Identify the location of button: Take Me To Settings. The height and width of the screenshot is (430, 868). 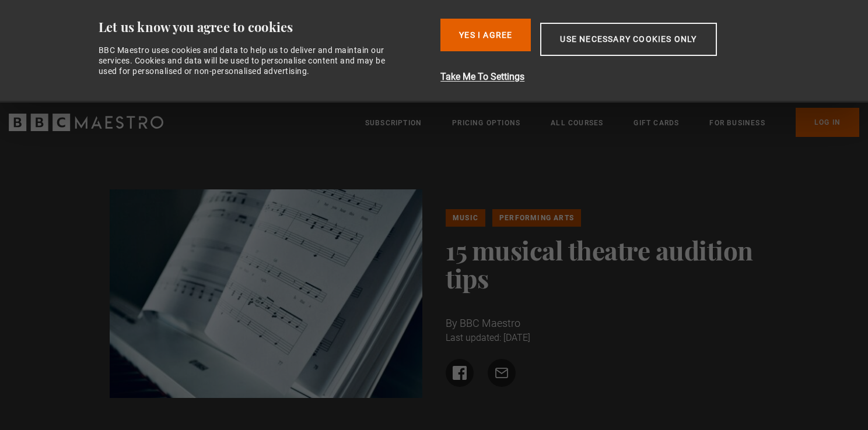
(609, 77).